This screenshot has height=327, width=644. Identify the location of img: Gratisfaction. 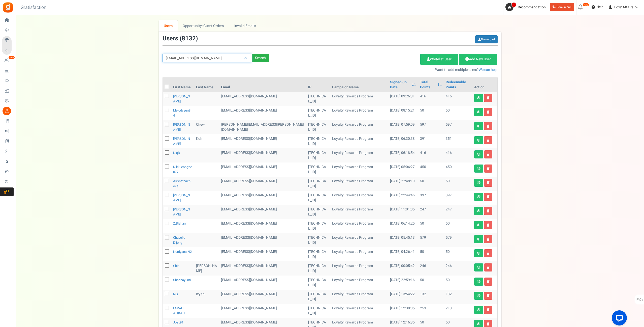
(8, 8).